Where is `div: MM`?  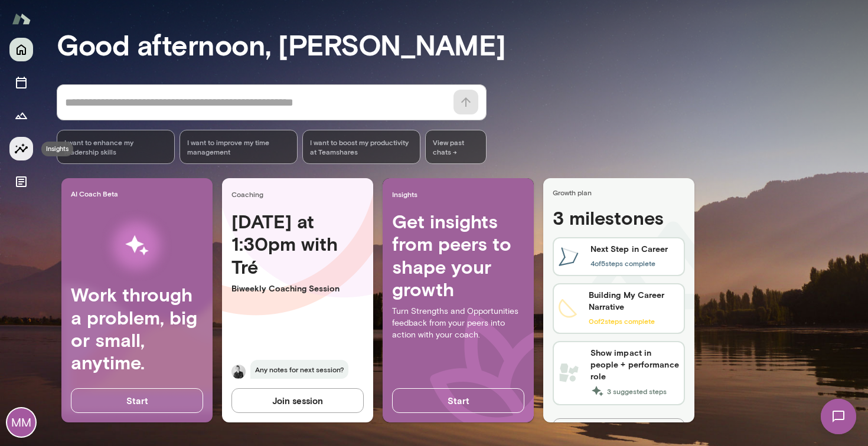
div: MM is located at coordinates (21, 422).